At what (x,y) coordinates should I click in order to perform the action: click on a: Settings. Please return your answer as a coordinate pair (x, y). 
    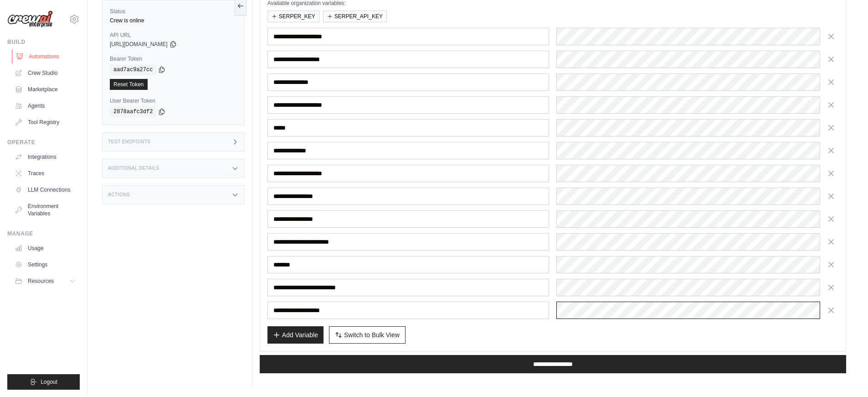
    Looking at the image, I should click on (45, 264).